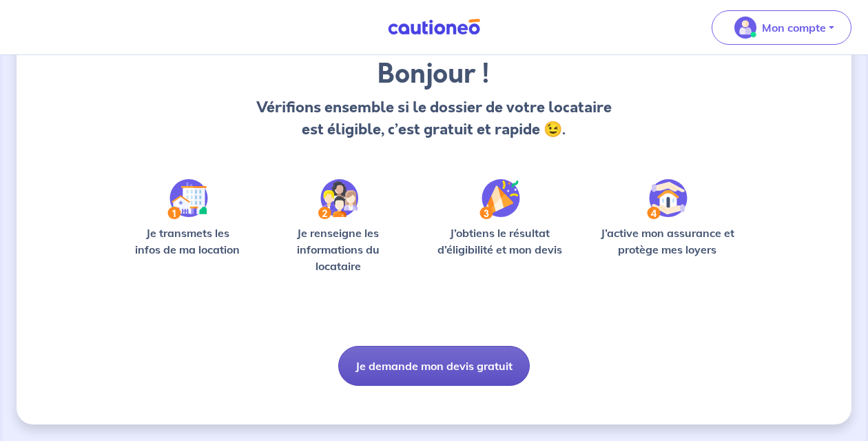 The width and height of the screenshot is (868, 441). What do you see at coordinates (434, 27) in the screenshot?
I see `img: Cautioneo` at bounding box center [434, 27].